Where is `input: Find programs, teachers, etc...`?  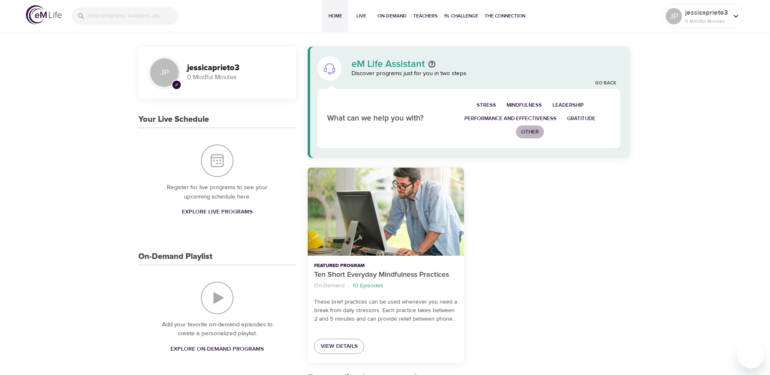
input: Find programs, teachers, etc... is located at coordinates (134, 16).